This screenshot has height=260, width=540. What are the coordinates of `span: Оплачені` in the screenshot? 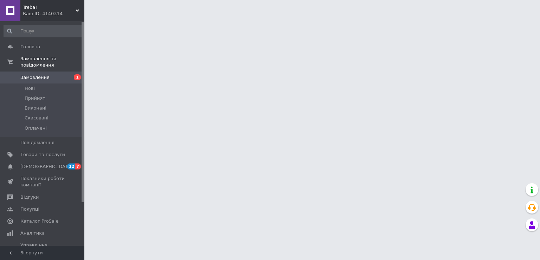 It's located at (36, 128).